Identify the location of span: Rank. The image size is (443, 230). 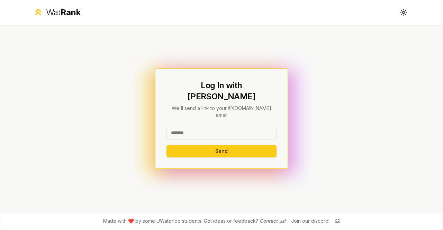
(71, 12).